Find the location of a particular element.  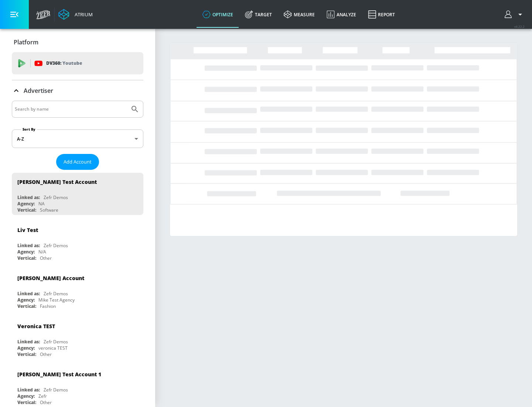

div: Zefr is located at coordinates (42, 396).